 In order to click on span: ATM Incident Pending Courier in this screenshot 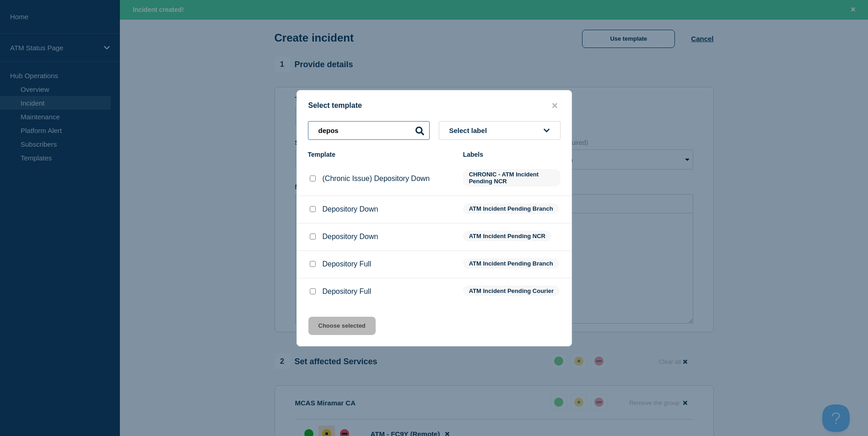, I will do `click(511, 291)`.